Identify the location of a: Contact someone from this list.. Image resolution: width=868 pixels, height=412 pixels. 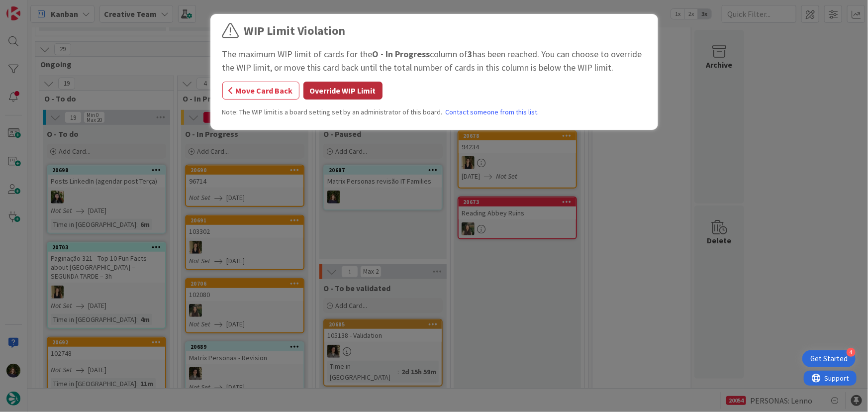
(493, 112).